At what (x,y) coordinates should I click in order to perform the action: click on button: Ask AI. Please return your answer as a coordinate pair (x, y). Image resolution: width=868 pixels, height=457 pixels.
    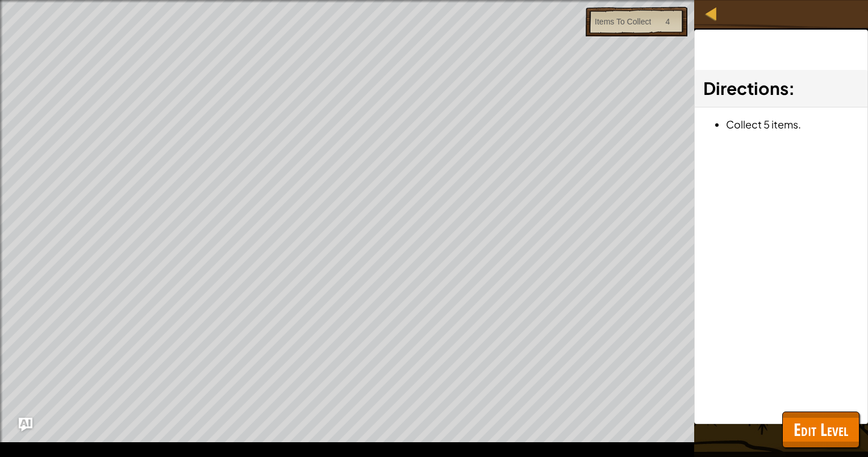
    Looking at the image, I should click on (26, 424).